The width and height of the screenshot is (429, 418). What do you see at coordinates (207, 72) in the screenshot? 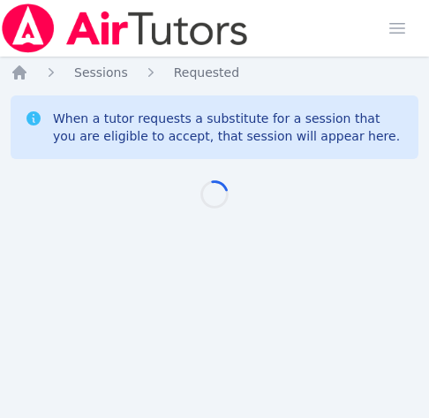
I see `span: Requested` at bounding box center [207, 72].